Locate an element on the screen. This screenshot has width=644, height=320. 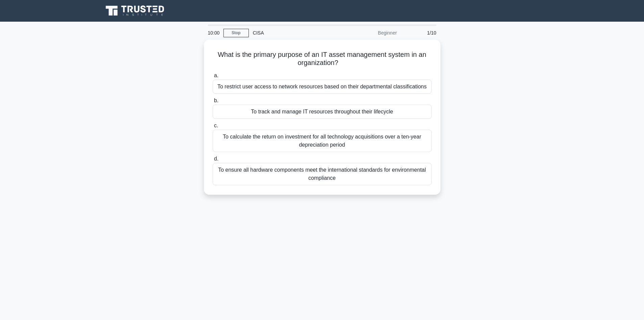
div: To restrict user access to network resources based on their departmental classifications is located at coordinates (322, 87).